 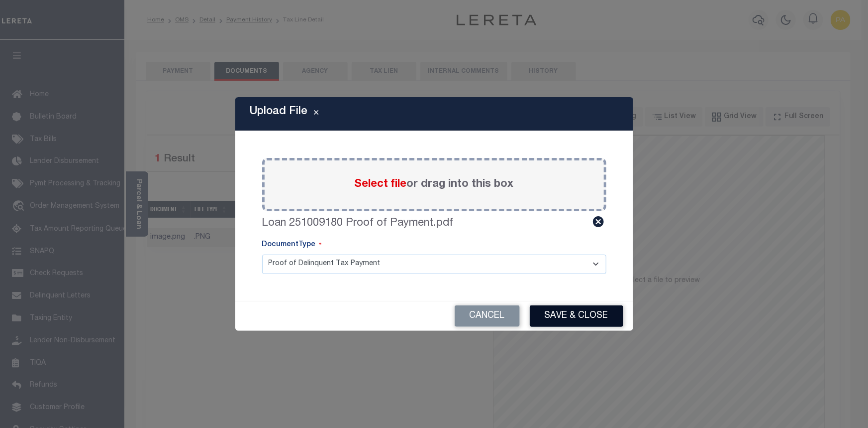 What do you see at coordinates (317, 114) in the screenshot?
I see `button: Close` at bounding box center [317, 114].